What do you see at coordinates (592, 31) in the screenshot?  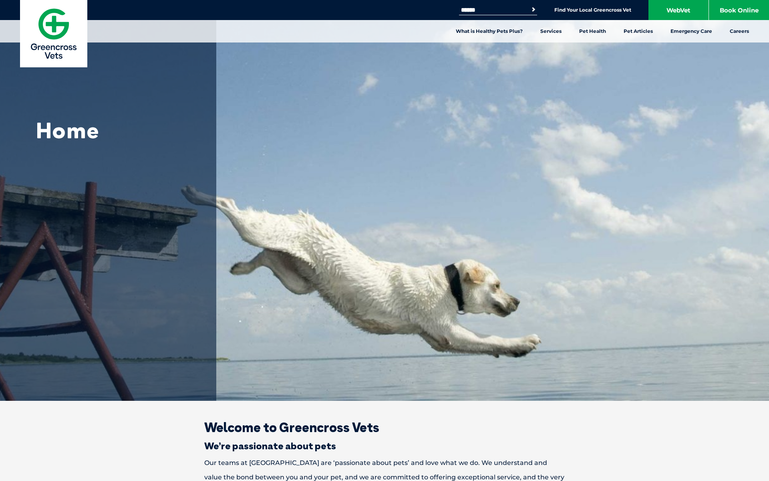 I see `a: Pet Health` at bounding box center [592, 31].